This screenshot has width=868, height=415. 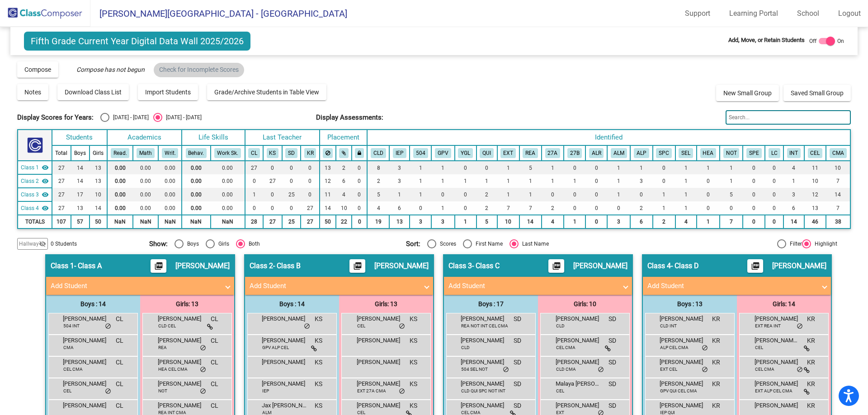 What do you see at coordinates (34, 168) in the screenshot?
I see `td: Chey Lowe - Class A` at bounding box center [34, 168].